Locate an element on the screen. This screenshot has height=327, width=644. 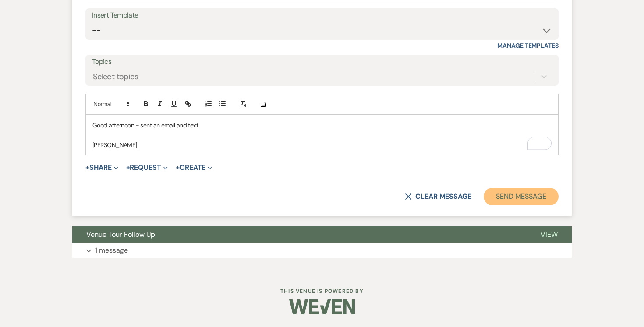
button: Create is located at coordinates (194, 168).